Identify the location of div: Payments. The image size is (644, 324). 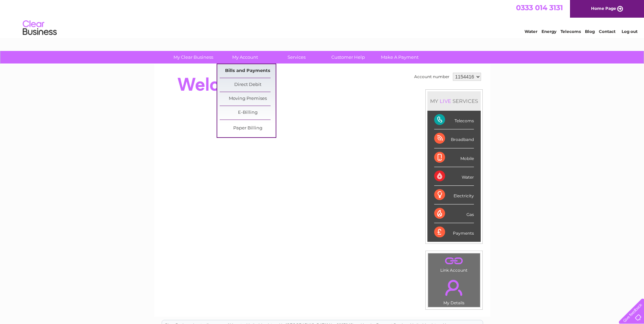
(454, 232).